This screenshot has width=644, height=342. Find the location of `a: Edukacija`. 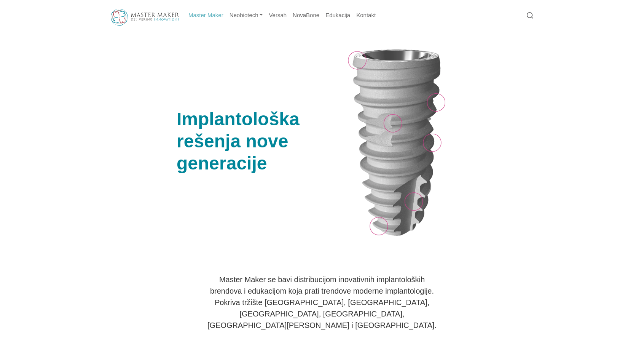

a: Edukacija is located at coordinates (337, 15).